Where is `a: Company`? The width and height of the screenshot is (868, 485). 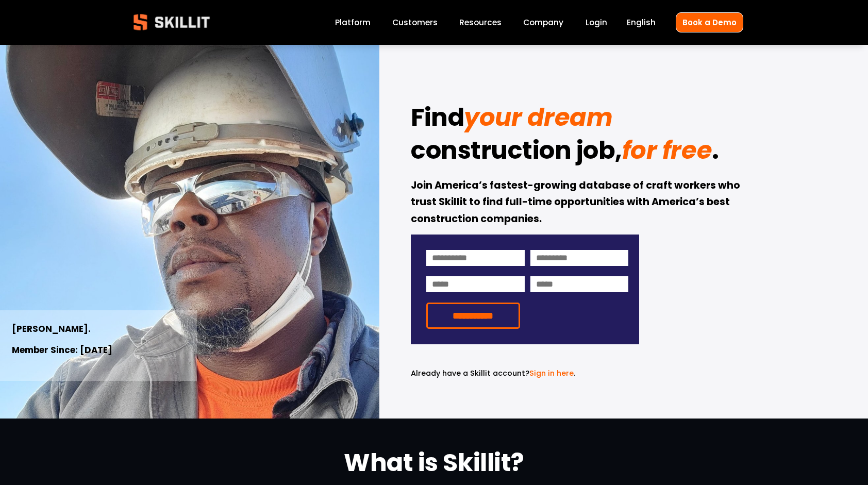
a: Company is located at coordinates (543, 22).